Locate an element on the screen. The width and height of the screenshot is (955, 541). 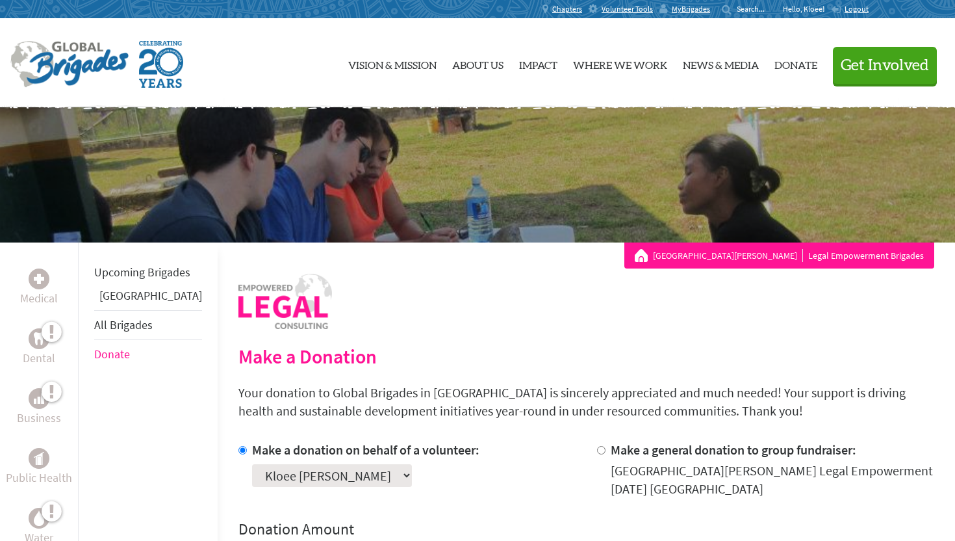
a: BusinessBusiness is located at coordinates (39, 407).